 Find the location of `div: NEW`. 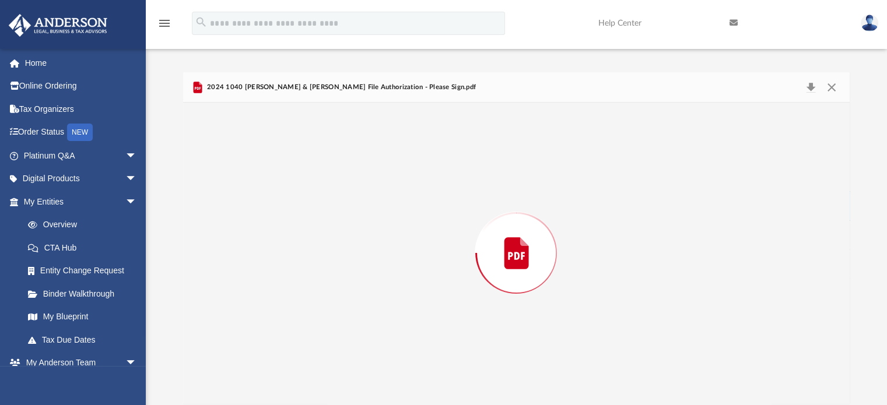

div: NEW is located at coordinates (80, 132).